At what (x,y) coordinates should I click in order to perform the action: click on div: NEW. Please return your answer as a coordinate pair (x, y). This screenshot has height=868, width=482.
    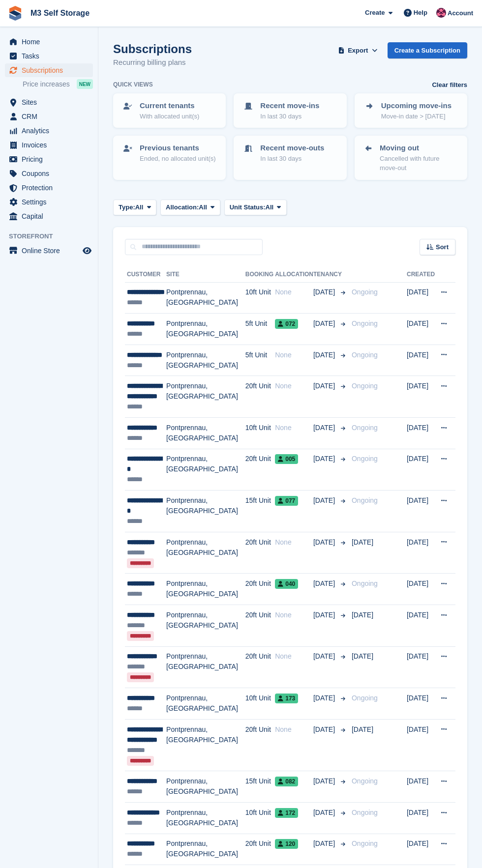
    Looking at the image, I should click on (84, 84).